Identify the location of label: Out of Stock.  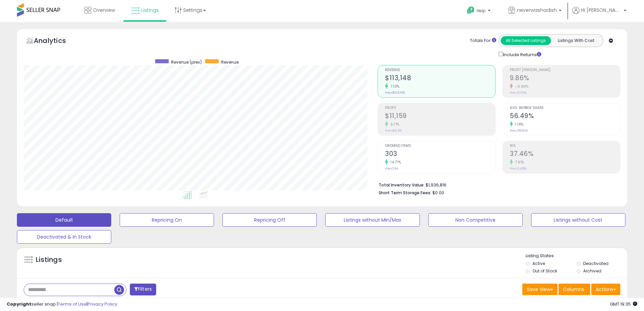
(544, 271).